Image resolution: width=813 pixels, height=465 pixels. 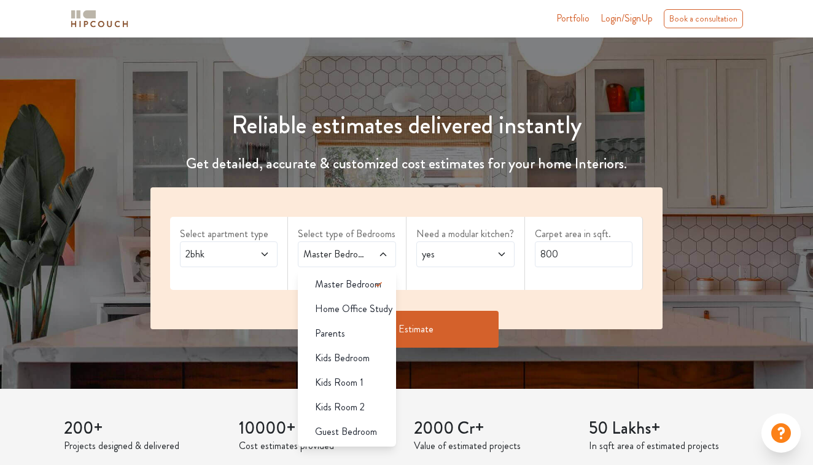 I want to click on input: Enter area sqft, so click(x=584, y=254).